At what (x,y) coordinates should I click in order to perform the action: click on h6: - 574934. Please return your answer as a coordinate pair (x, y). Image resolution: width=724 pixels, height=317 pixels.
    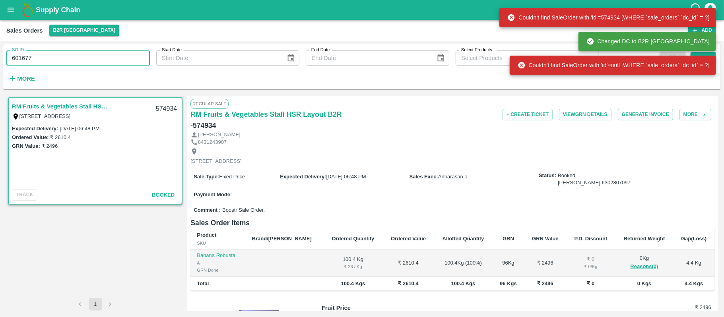
    Looking at the image, I should click on (203, 126).